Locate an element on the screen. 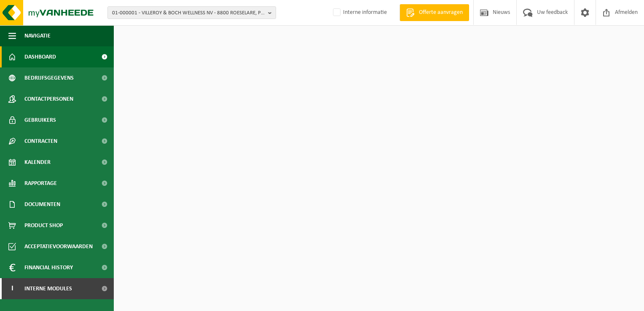 The width and height of the screenshot is (644, 311). a: Offerte aanvragen is located at coordinates (434, 12).